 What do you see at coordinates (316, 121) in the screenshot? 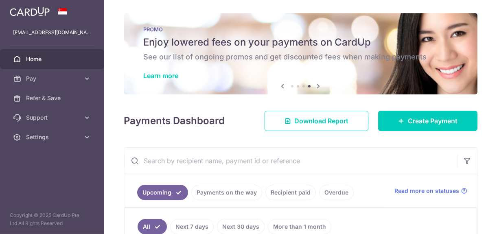
I see `a: Download Report` at bounding box center [316, 121].